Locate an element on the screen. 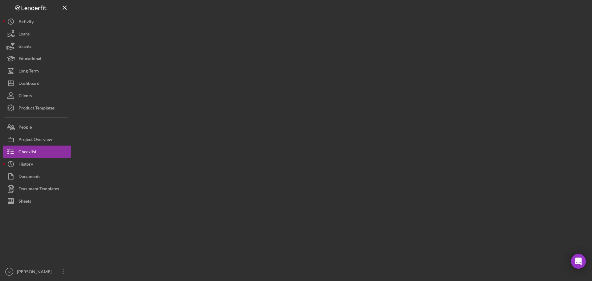  div: Loans is located at coordinates (24, 35).